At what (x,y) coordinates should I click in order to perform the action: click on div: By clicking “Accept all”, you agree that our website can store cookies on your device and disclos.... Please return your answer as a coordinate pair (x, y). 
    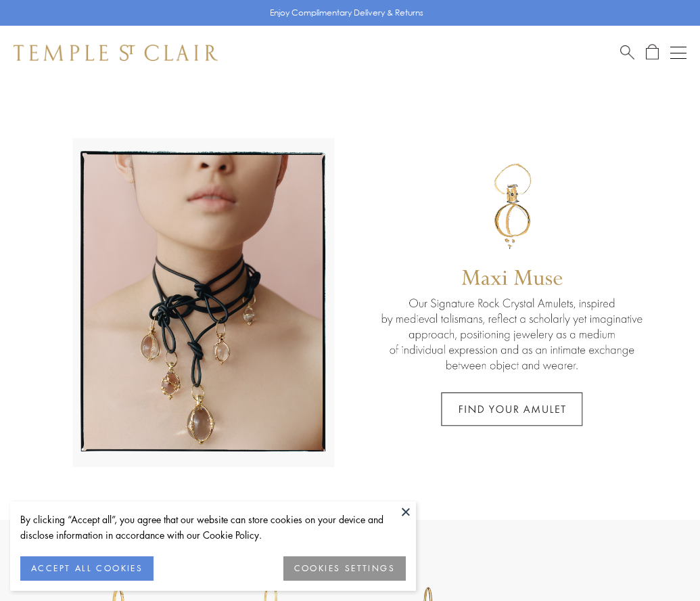
    Looking at the image, I should click on (213, 527).